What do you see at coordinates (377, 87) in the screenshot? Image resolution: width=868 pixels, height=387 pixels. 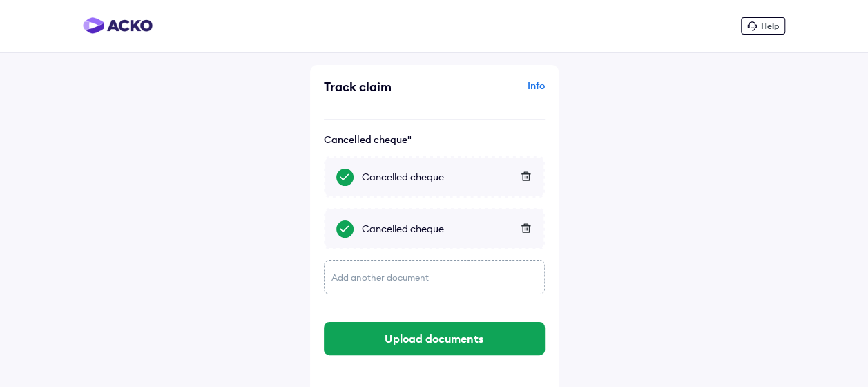 I see `div: Track claim` at bounding box center [377, 87].